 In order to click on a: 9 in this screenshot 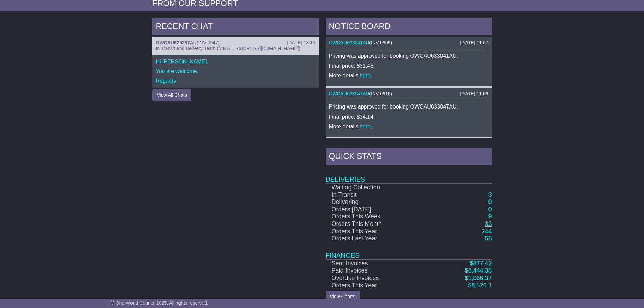, I will do `click(490, 217)`.